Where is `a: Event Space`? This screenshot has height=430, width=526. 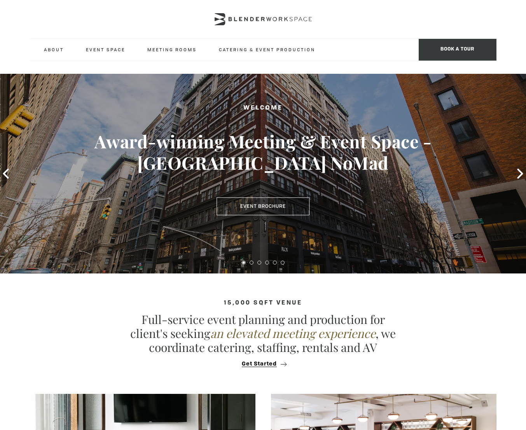 a: Event Space is located at coordinates (105, 49).